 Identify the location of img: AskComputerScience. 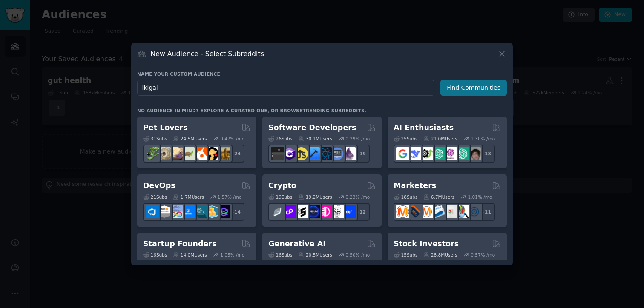
(337, 154).